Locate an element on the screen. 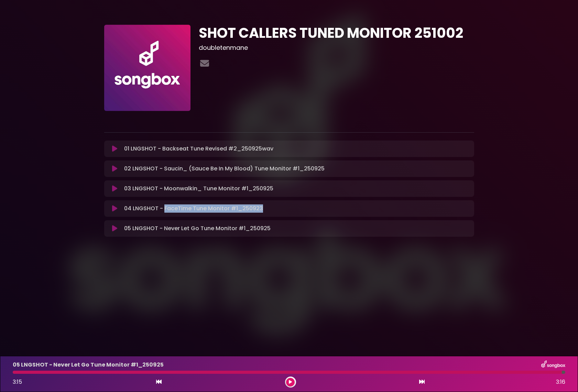 The width and height of the screenshot is (578, 392). h1: SHOT CALLERS TUNED MONITOR 251002 is located at coordinates (336, 33).